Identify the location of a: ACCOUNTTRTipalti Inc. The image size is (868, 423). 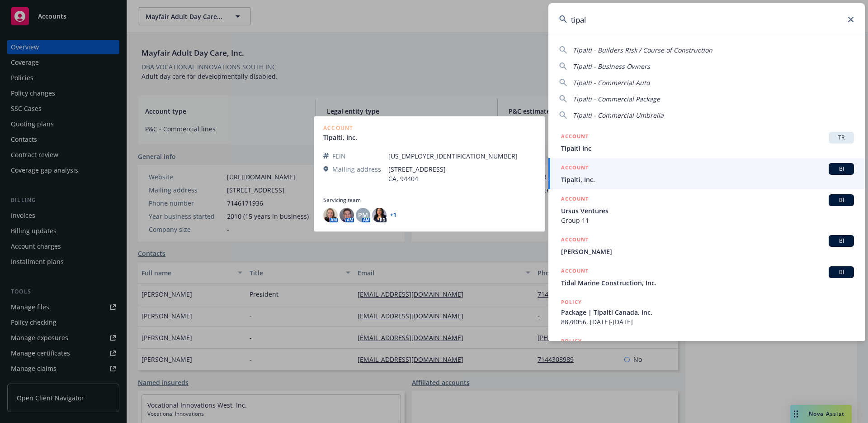
(707, 142).